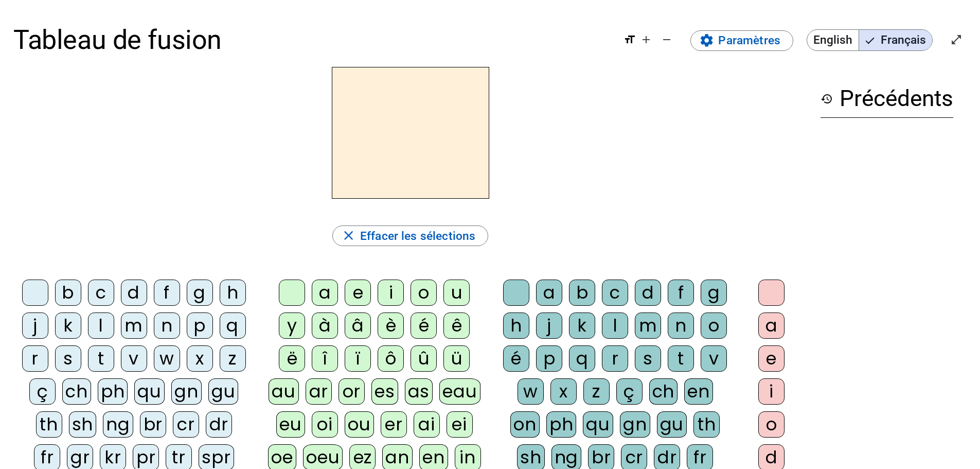  I want to click on div: ei, so click(459, 424).